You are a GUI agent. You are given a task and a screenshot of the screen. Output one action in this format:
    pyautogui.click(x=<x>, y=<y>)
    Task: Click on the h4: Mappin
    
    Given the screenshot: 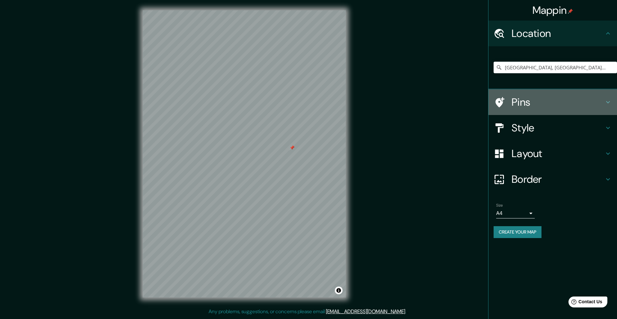 What is the action you would take?
    pyautogui.click(x=552, y=10)
    